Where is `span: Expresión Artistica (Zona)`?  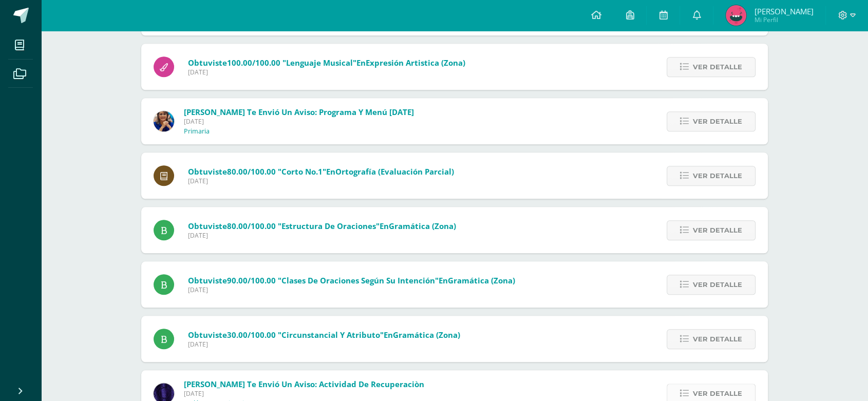 span: Expresión Artistica (Zona) is located at coordinates (415, 62).